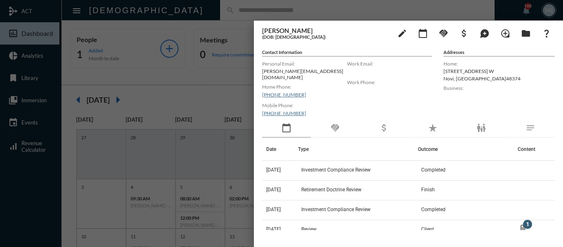  Describe the element at coordinates (526, 33) in the screenshot. I see `button: Archives` at that location.